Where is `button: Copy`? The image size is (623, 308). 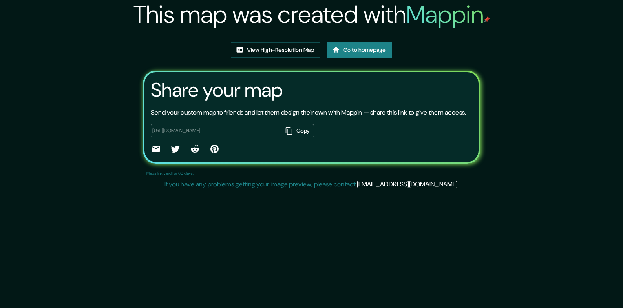 button: Copy is located at coordinates (298, 130).